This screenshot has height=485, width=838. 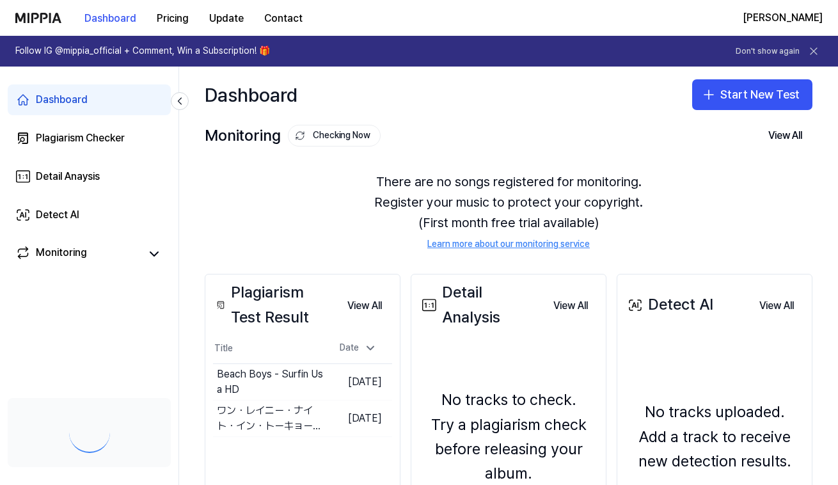 What do you see at coordinates (509, 244) in the screenshot?
I see `a: Learn more about our monitoring service` at bounding box center [509, 244].